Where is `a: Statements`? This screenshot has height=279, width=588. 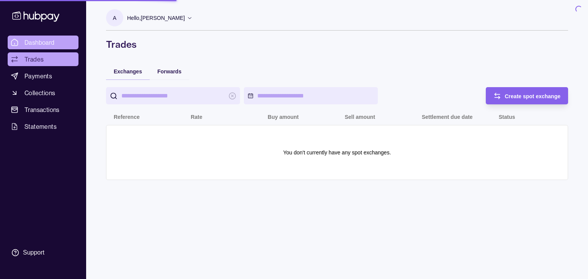
a: Statements is located at coordinates (43, 127).